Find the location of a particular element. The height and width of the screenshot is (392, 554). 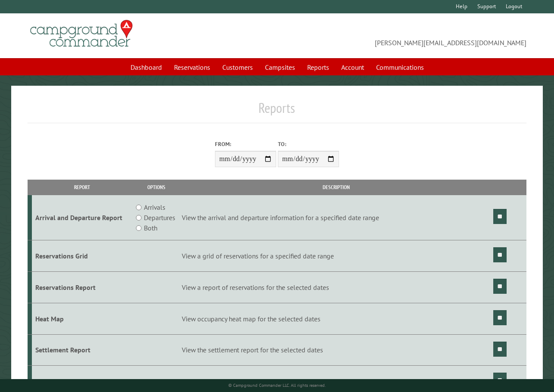

td: Reservations Report is located at coordinates (82, 287).